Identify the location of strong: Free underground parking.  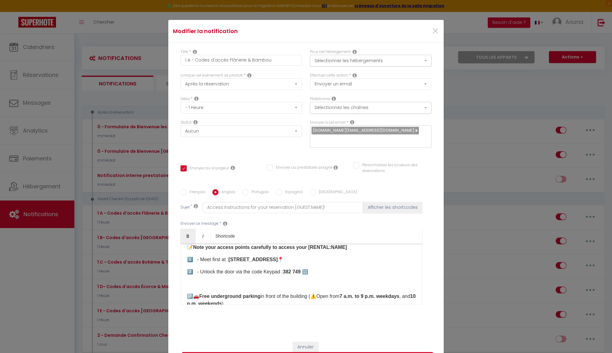
(230, 296).